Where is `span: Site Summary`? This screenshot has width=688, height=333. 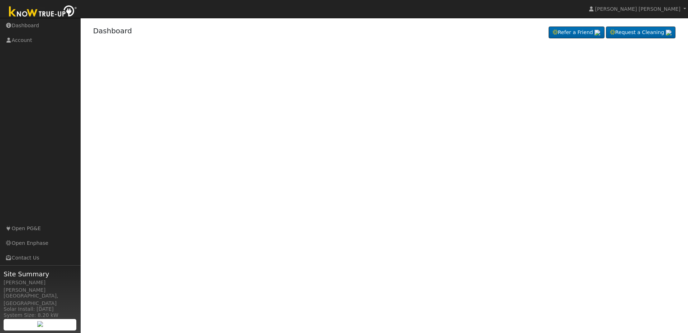
span: Site Summary is located at coordinates (40, 274).